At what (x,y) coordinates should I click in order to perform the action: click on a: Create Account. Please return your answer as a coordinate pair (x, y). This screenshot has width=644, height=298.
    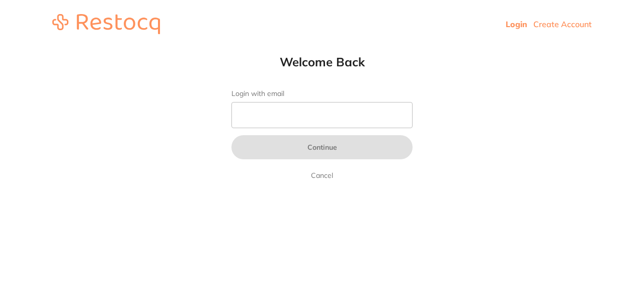
    Looking at the image, I should click on (562, 24).